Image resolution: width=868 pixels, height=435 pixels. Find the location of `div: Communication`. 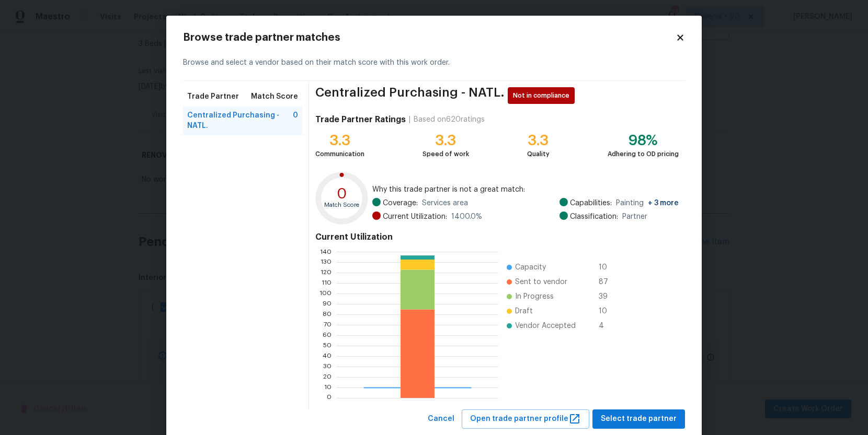

div: Communication is located at coordinates (340, 154).